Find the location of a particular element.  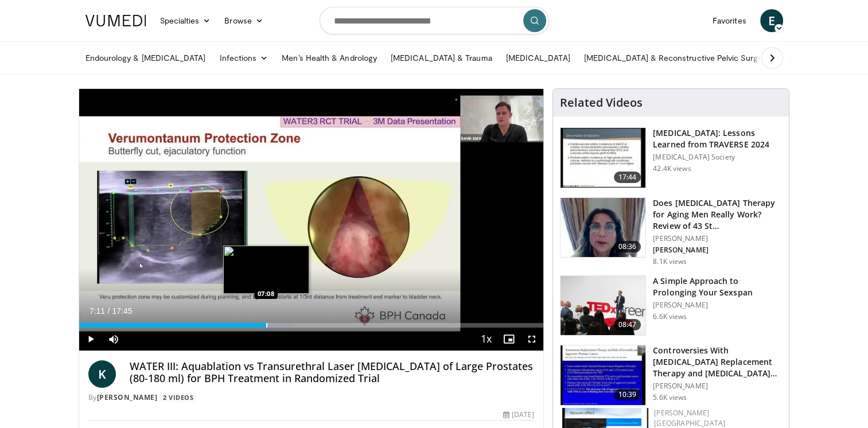

button: Fullscreen is located at coordinates (532, 339).